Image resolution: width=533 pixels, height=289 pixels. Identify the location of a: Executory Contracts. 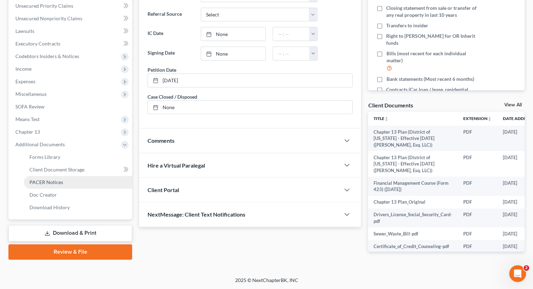
(71, 44).